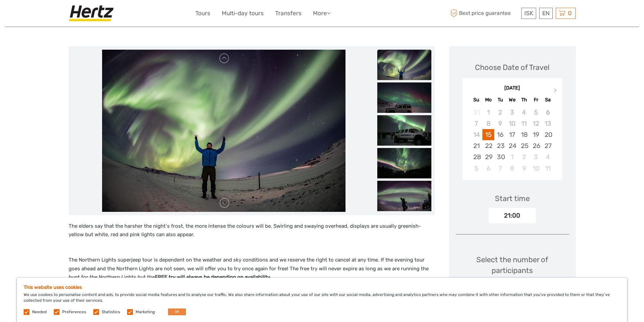 Image resolution: width=644 pixels, height=322 pixels. Describe the element at coordinates (529, 13) in the screenshot. I see `span: ISK` at that location.